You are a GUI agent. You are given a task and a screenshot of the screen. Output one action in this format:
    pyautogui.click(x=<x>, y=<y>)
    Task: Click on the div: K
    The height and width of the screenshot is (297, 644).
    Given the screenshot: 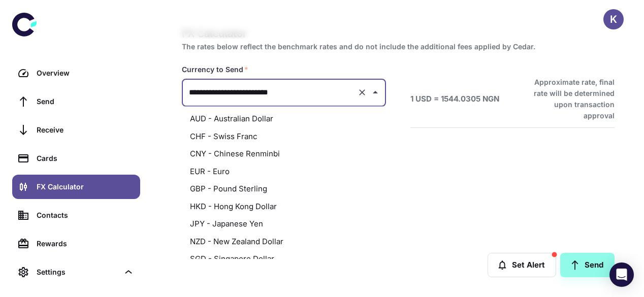 What is the action you would take?
    pyautogui.click(x=613, y=20)
    